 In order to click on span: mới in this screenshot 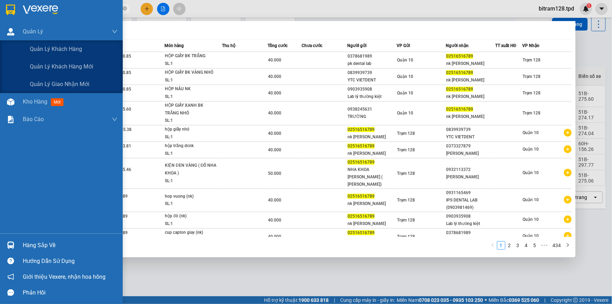, I will do `click(57, 102)`.